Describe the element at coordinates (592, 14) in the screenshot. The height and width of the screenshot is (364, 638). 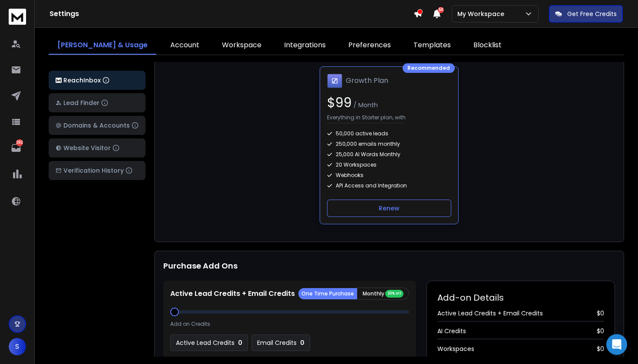
I see `p: Get Free Credits` at that location.